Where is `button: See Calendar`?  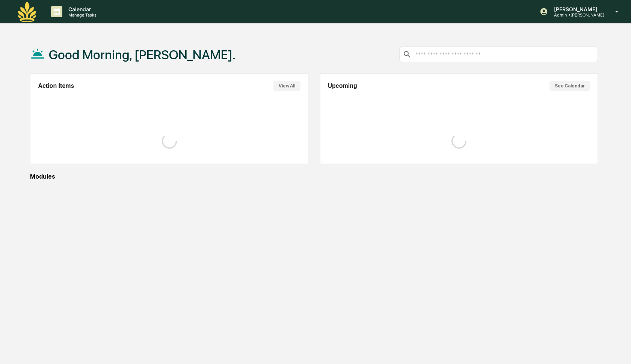
button: See Calendar is located at coordinates (570, 86).